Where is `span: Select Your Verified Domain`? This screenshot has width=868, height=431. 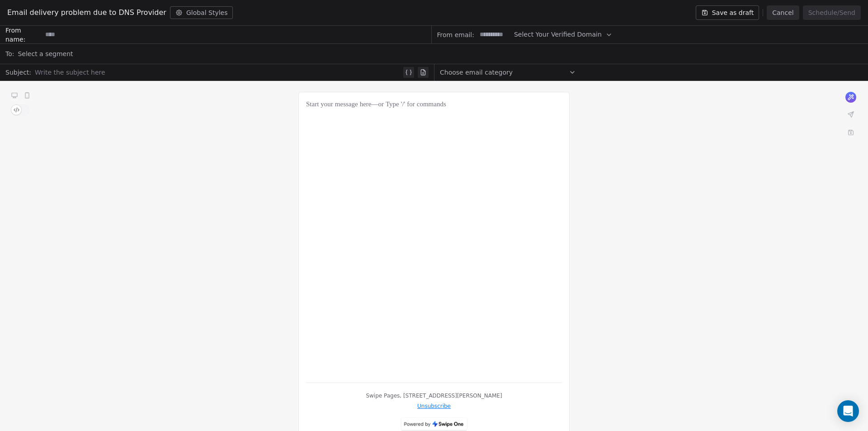
span: Select Your Verified Domain is located at coordinates (558, 35).